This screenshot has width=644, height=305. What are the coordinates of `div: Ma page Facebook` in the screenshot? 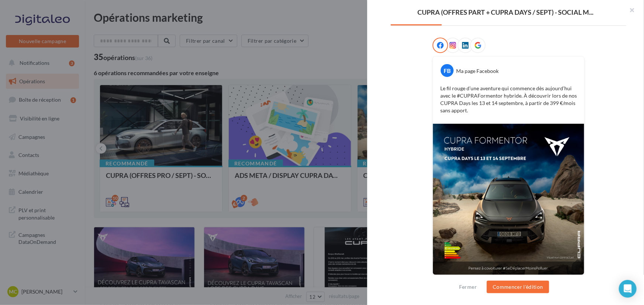 It's located at (477, 71).